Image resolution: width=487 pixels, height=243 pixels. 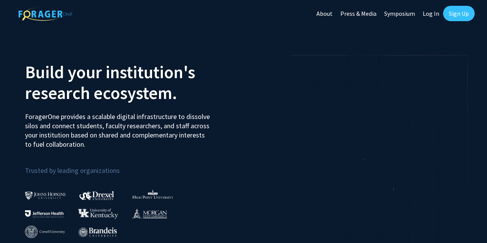 I want to click on p: ForagerOne provides a scalable digital infrastructure to dissolve silos and connect students, fac..., so click(x=119, y=128).